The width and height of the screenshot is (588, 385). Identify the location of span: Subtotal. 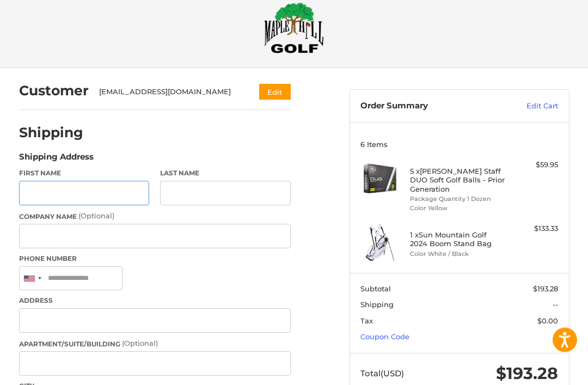
(376, 289).